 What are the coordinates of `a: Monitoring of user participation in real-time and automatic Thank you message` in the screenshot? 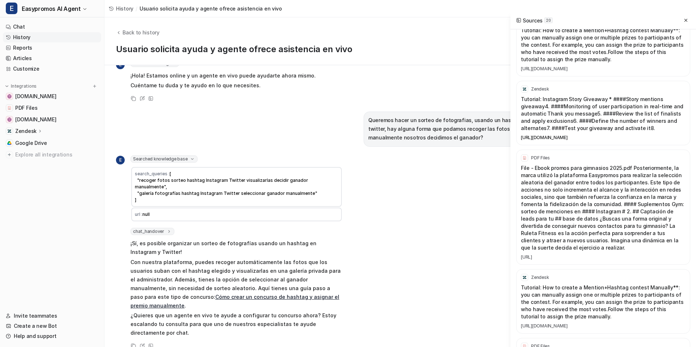 It's located at (602, 110).